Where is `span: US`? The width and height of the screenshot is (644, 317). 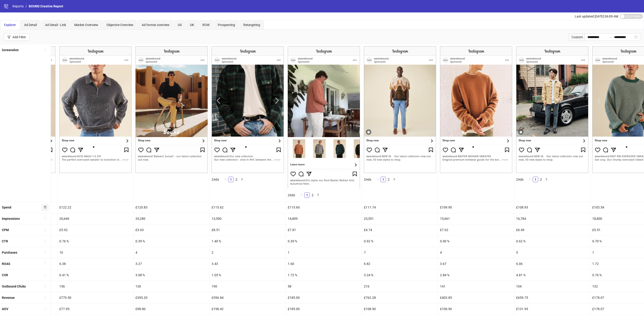 span: US is located at coordinates (179, 25).